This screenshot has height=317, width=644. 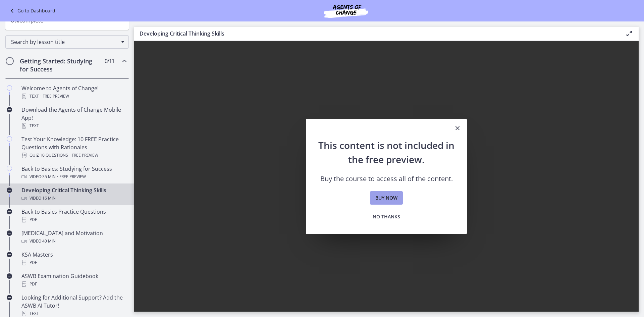 What do you see at coordinates (61, 65) in the screenshot?
I see `h2: Getting Started: Studying for Success` at bounding box center [61, 65].